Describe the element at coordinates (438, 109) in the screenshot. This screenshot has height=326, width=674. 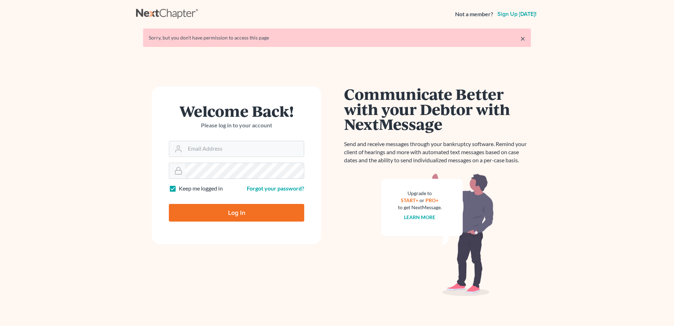
I see `h1: Communicate Better with your Debtor with NextMessage` at that location.